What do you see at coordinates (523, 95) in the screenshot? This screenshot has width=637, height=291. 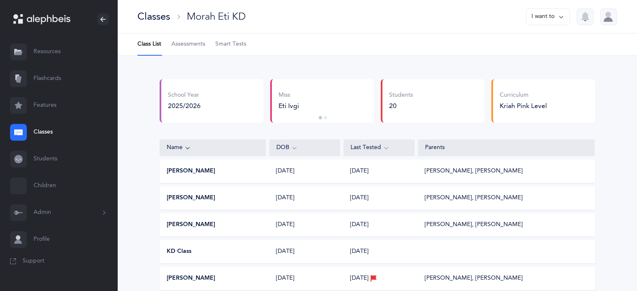 I see `div: Curriculum` at bounding box center [523, 95].